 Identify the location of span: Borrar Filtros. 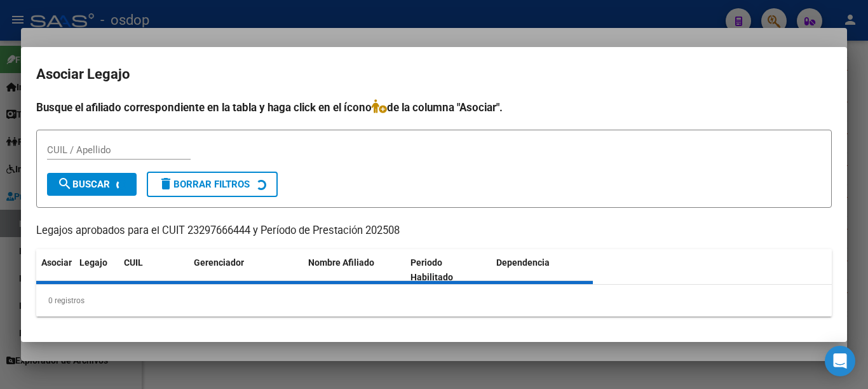
(204, 185).